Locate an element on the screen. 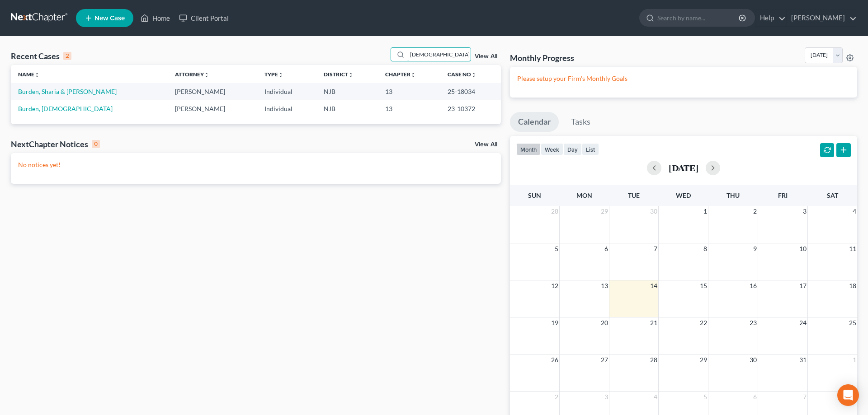 This screenshot has height=415, width=868. span: Fri is located at coordinates (783, 195).